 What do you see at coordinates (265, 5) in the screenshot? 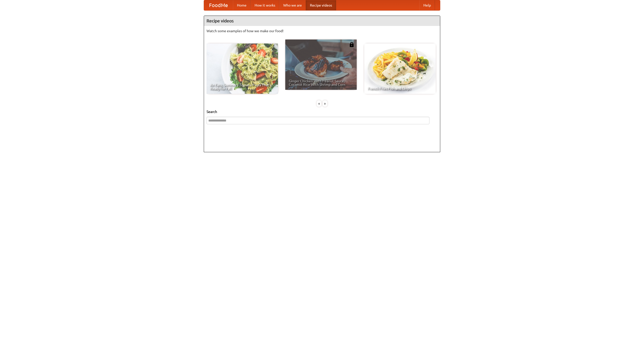
I see `a: How it works` at bounding box center [265, 5].